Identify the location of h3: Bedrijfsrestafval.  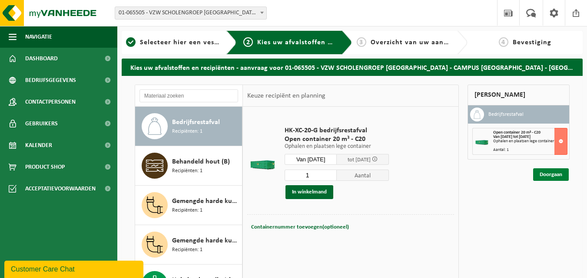
(506, 115).